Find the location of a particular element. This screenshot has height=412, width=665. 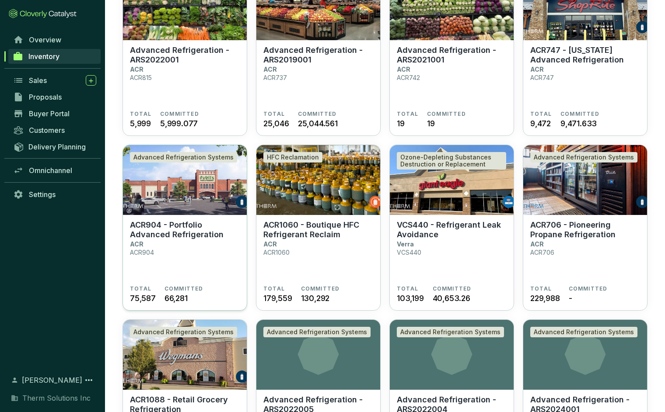

div: HFC Reclamation is located at coordinates (293, 157).